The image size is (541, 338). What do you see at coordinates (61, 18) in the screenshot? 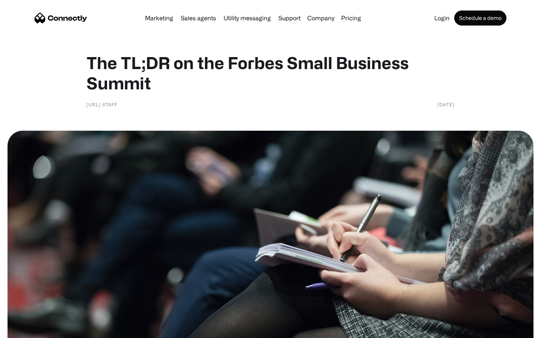
I see `a: home` at bounding box center [61, 18].